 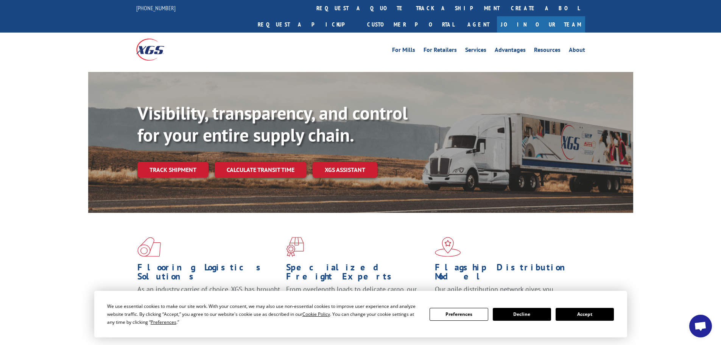 What do you see at coordinates (547, 51) in the screenshot?
I see `a: Resources` at bounding box center [547, 51].